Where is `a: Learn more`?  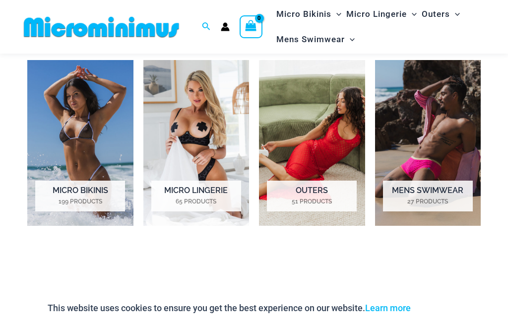
a: Learn more is located at coordinates (388, 308).